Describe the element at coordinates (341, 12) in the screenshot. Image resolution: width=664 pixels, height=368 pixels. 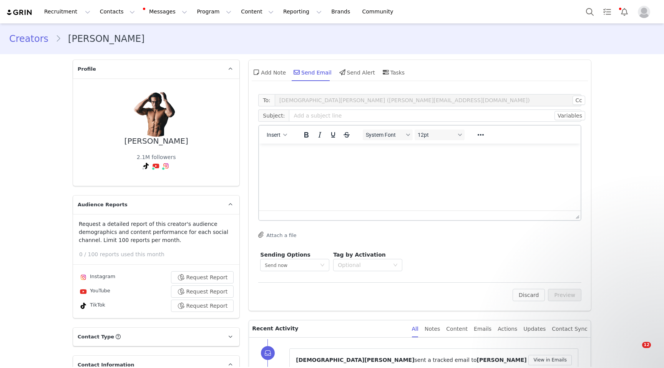
I see `a: Brands` at that location.